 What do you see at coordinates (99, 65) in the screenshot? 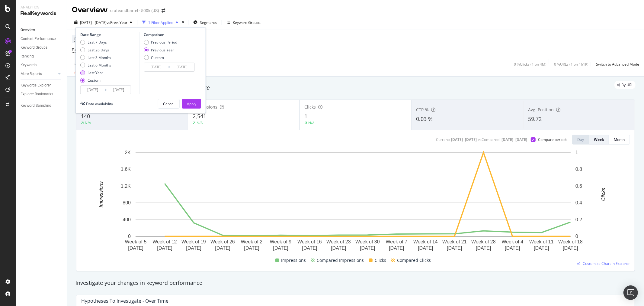
I see `div: Last 6 Months` at bounding box center [99, 65].